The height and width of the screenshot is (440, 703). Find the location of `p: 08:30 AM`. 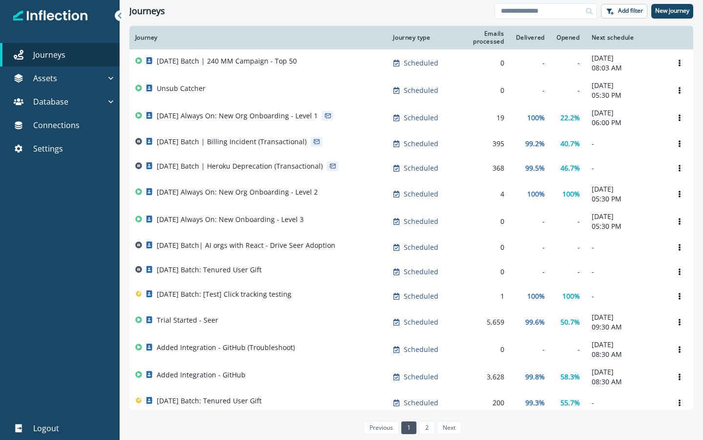

p: 08:30 AM is located at coordinates (626, 381).